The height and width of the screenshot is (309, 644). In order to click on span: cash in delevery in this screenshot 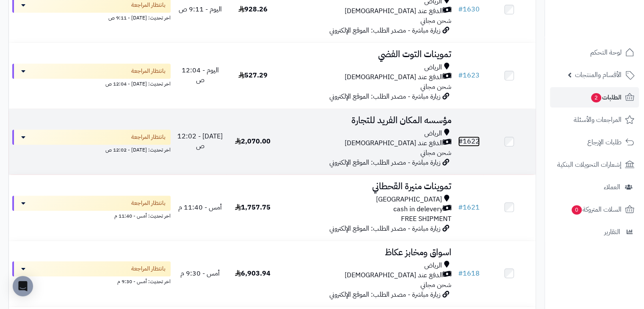, I will do `click(418, 209)`.